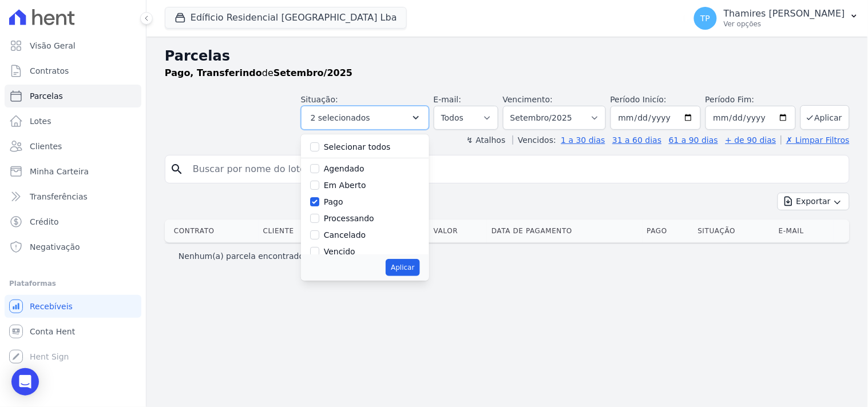 The image size is (868, 407). Describe the element at coordinates (814, 201) in the screenshot. I see `button: Exportar` at that location.